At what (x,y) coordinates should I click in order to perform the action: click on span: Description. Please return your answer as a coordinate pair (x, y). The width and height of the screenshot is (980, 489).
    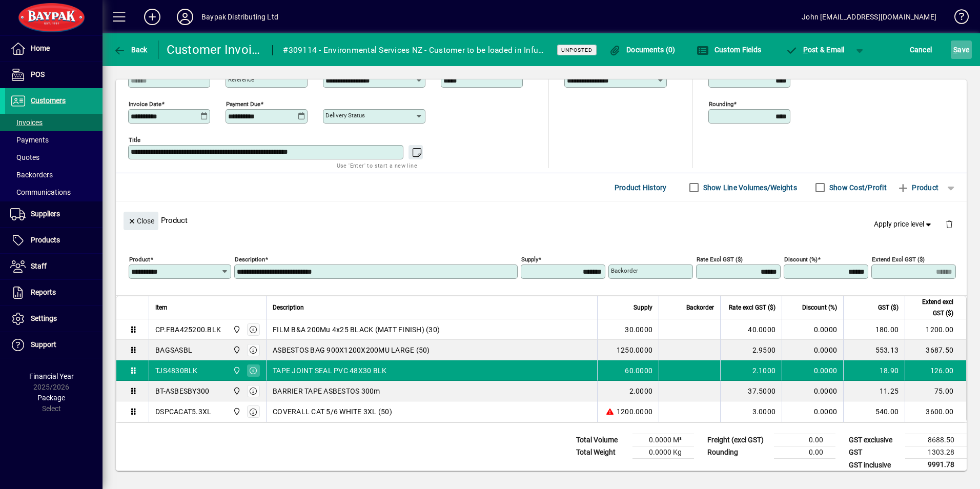
    Looking at the image, I should click on (288, 308).